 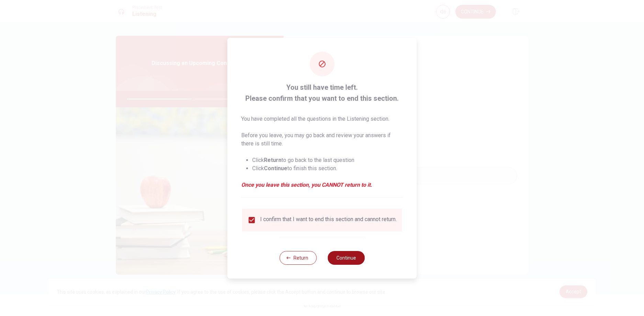 I want to click on button: Return, so click(x=298, y=258).